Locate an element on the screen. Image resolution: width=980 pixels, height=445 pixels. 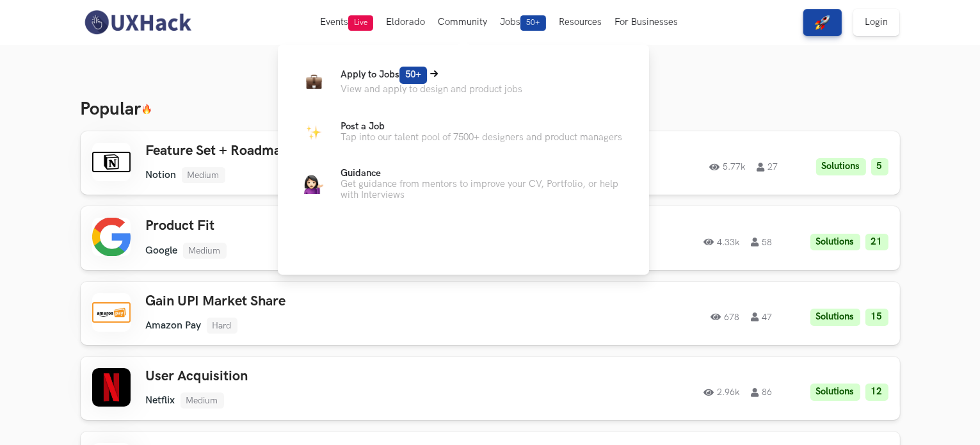
li: Hard is located at coordinates (222, 325).